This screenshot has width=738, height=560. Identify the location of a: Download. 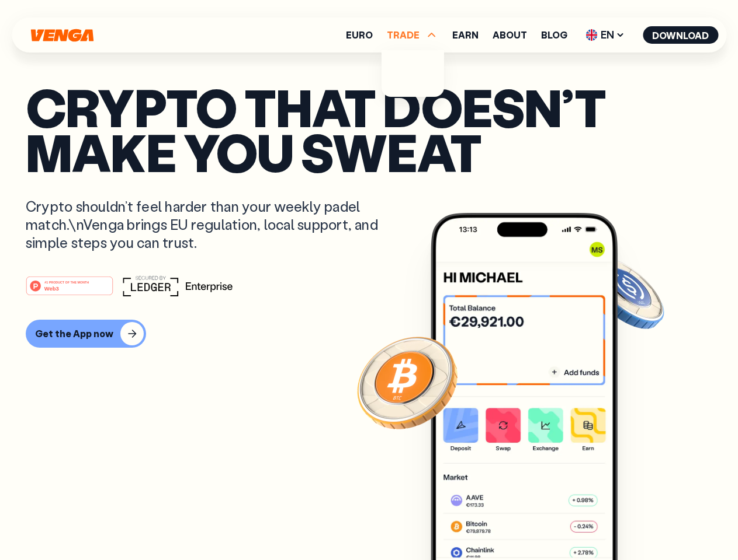
(680, 35).